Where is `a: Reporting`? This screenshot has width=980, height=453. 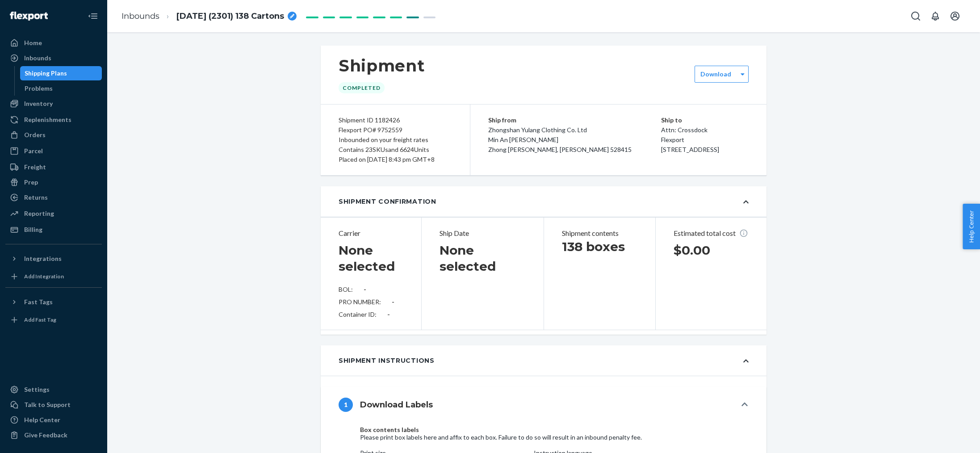
a: Reporting is located at coordinates (53, 213).